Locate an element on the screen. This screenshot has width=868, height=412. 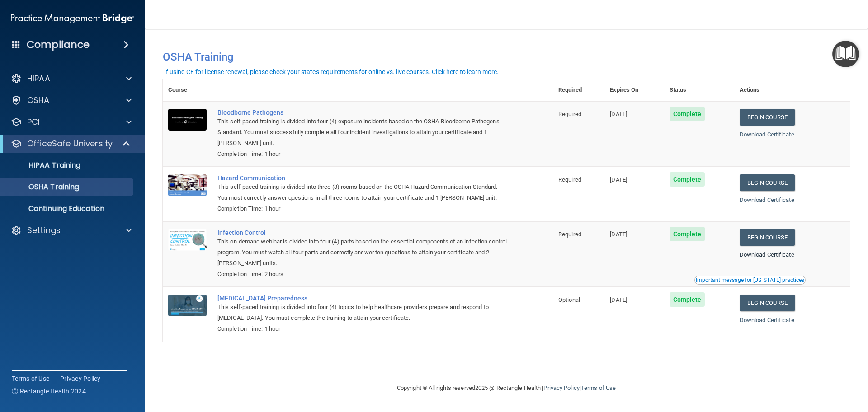
p: HIPAA Training is located at coordinates (43, 166).